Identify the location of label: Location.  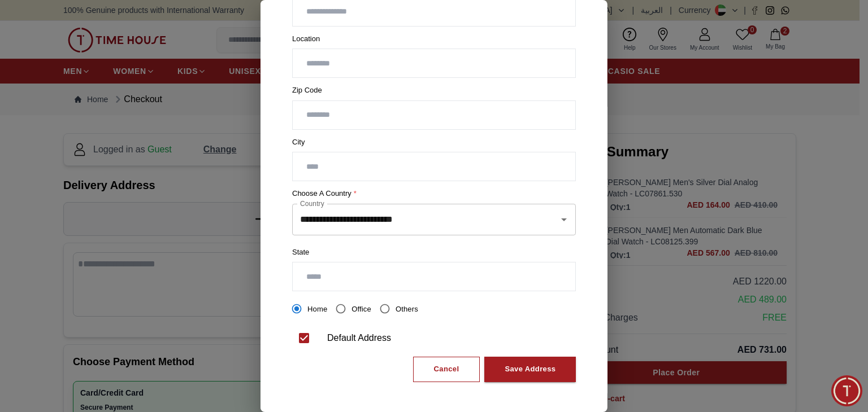
(434, 39).